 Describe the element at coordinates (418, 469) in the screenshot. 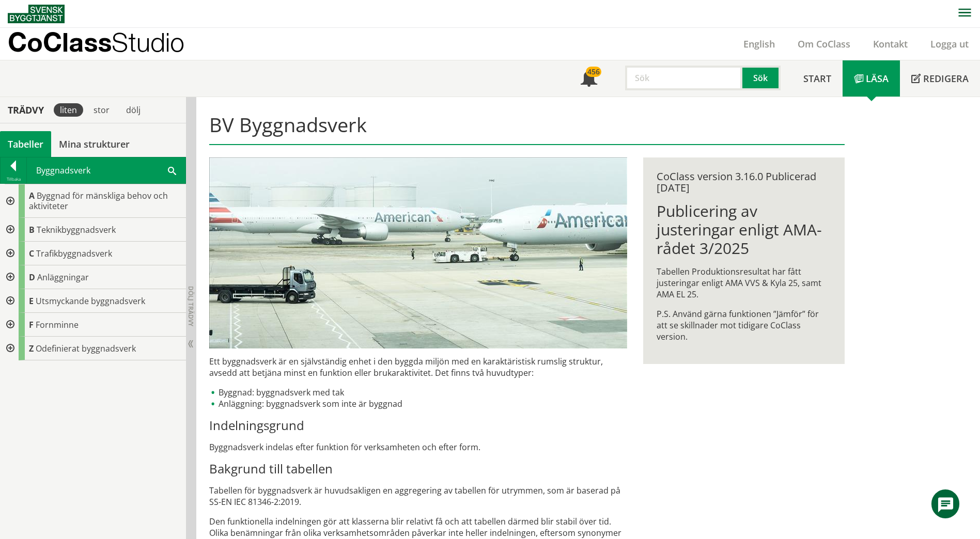

I see `h3: Bakgrund till tabellen` at that location.